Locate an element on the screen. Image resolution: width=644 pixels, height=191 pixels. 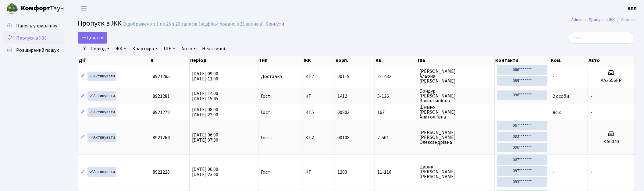
span: КТ5 is located at coordinates (319, 112).